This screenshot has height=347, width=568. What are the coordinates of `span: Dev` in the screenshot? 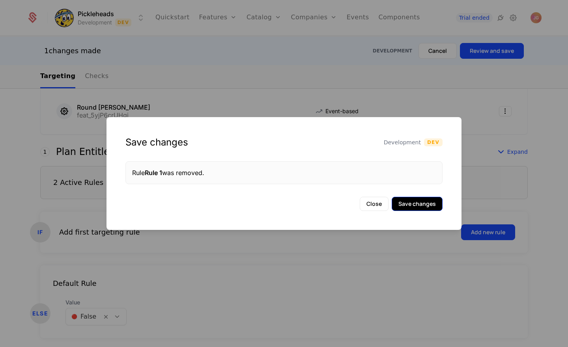 It's located at (433, 142).